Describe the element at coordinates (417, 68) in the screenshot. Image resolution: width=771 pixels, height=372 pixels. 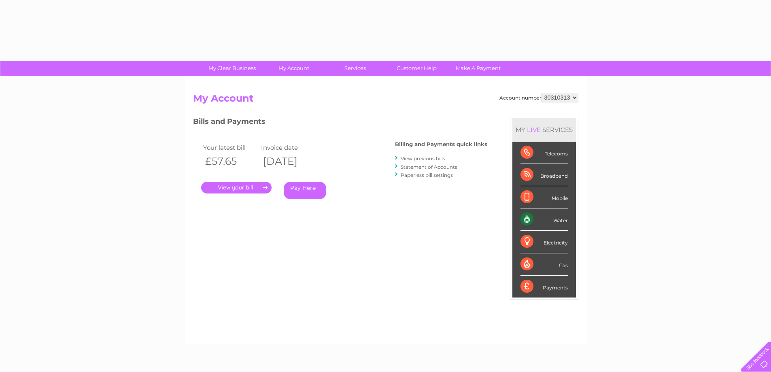
I see `a: Customer Help` at that location.